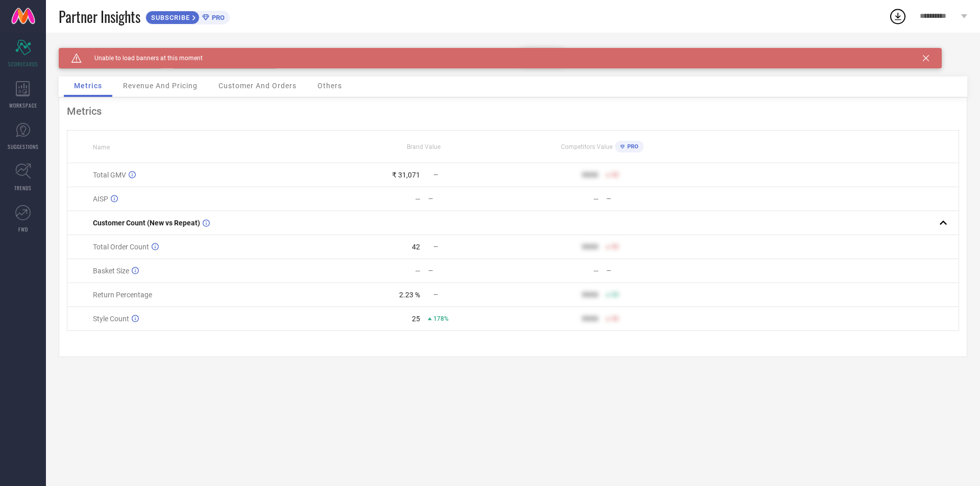 This screenshot has width=980, height=486. What do you see at coordinates (898, 16) in the screenshot?
I see `div: Open download list` at bounding box center [898, 16].